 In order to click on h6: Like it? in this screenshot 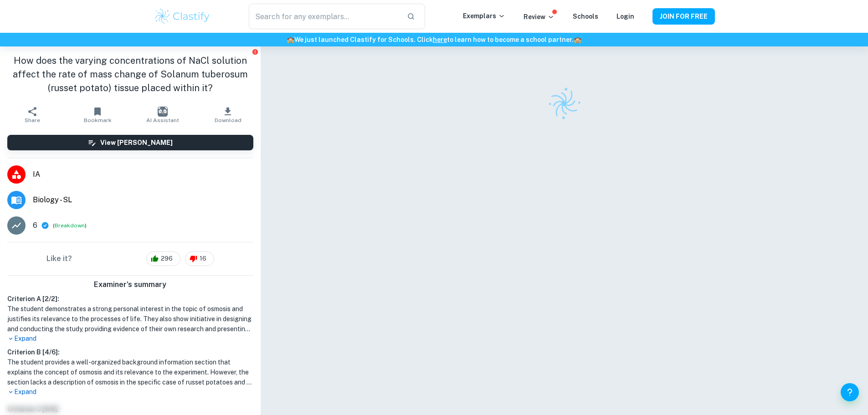, I will do `click(60, 259)`.